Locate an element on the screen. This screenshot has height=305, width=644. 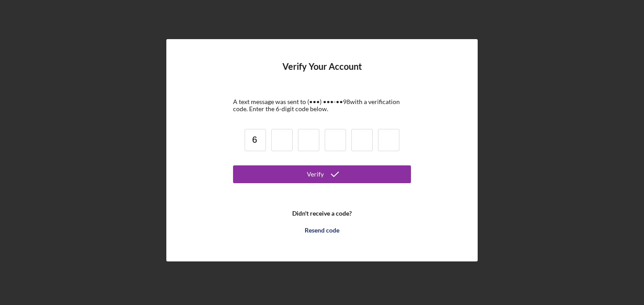
div: A text message was sent to (•••) •••-•• 98 with a verification code. Enter the 6-digit code below. is located at coordinates (322, 105).